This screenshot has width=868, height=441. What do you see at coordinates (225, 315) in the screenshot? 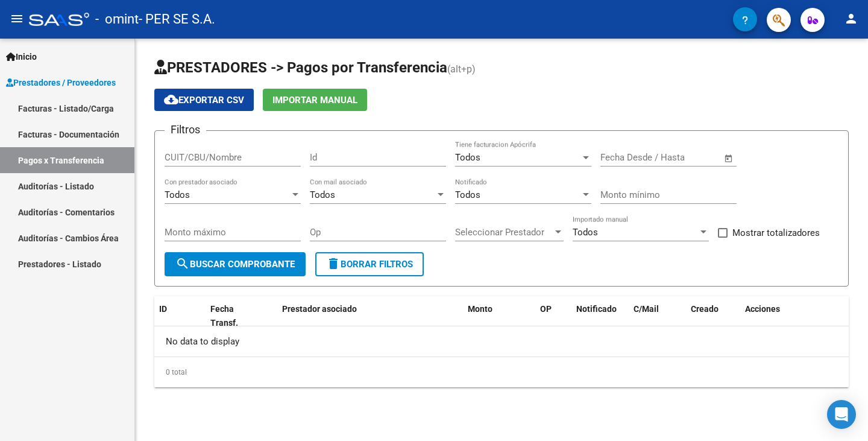
I see `span: Fecha Transf.` at bounding box center [225, 315].